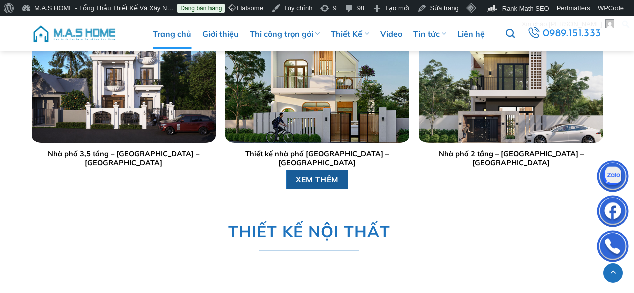 The width and height of the screenshot is (634, 293). I want to click on a: Lên đầu trang, so click(613, 273).